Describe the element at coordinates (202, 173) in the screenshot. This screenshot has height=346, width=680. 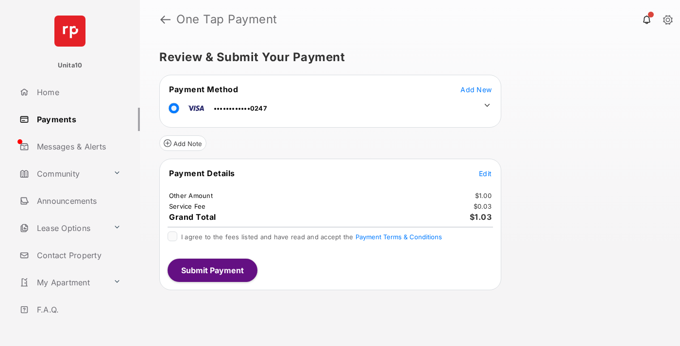
I see `span: Payment Details` at that location.